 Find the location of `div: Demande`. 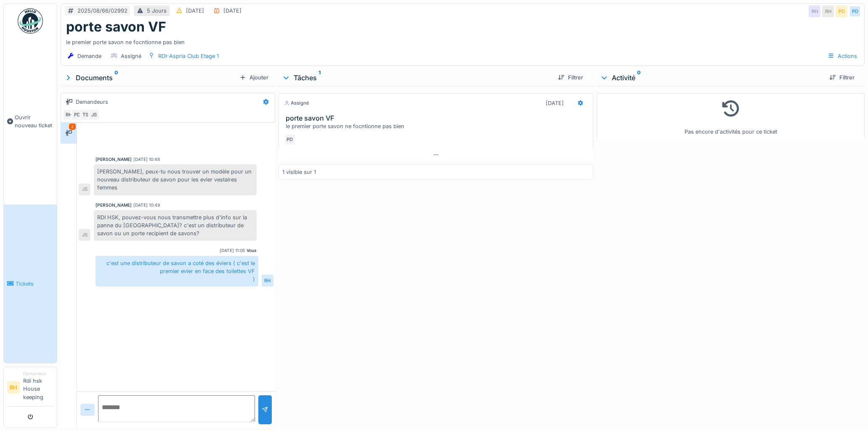

div: Demande is located at coordinates (89, 56).